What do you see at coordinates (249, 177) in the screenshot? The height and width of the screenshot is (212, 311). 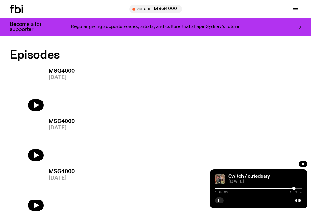 I see `a: Switch / cutedeary` at bounding box center [249, 177].